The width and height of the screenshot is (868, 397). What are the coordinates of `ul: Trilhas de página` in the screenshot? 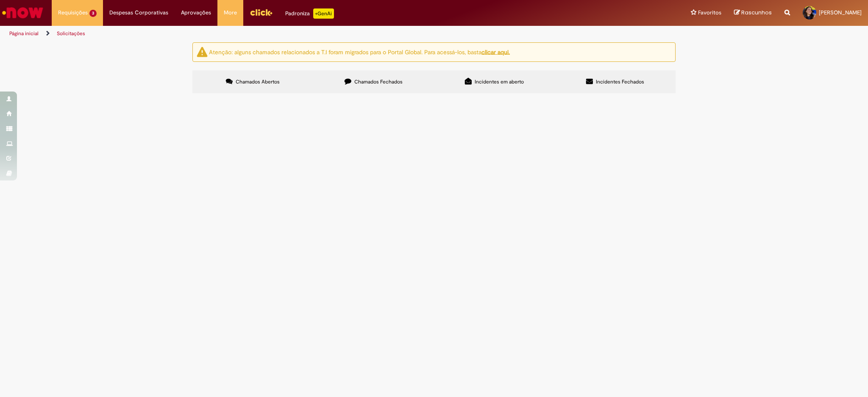 It's located at (289, 33).